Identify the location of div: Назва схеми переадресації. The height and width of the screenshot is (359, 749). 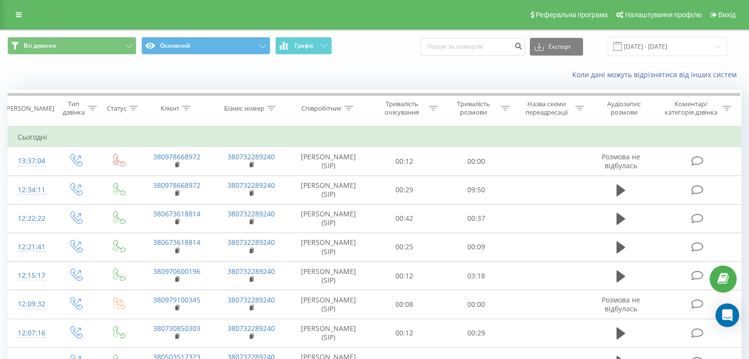
(546, 108).